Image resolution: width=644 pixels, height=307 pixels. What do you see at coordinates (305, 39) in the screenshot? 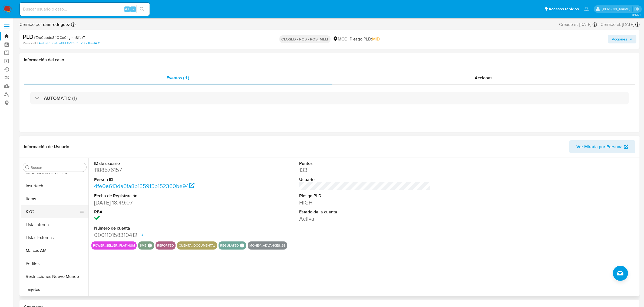
I see `p: CLOSED - ROS - ROS_MELI` at bounding box center [305, 39].